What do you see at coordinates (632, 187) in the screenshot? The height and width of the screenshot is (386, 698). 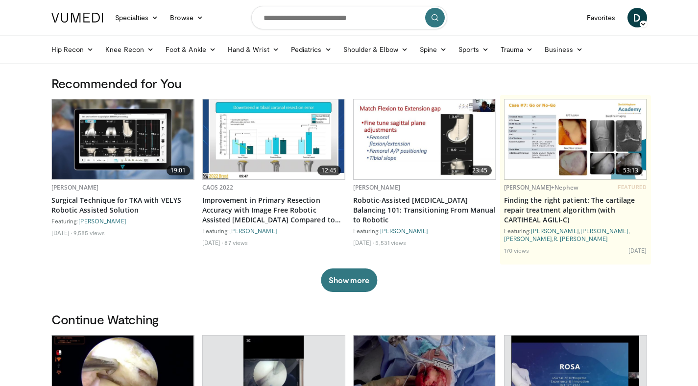 I see `span: FEATURED` at bounding box center [632, 187].